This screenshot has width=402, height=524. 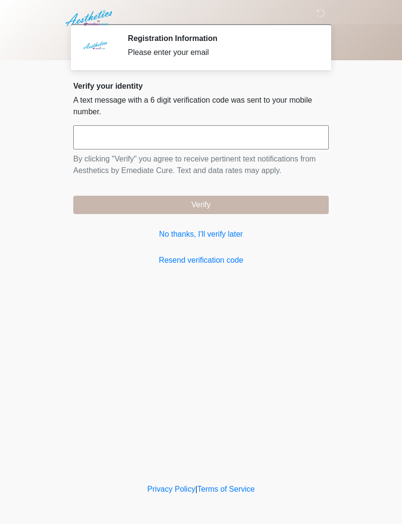 I want to click on h2: Registration Information, so click(x=221, y=38).